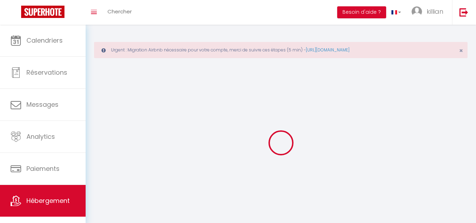 This screenshot has width=476, height=223. What do you see at coordinates (41, 136) in the screenshot?
I see `span: Analytics` at bounding box center [41, 136].